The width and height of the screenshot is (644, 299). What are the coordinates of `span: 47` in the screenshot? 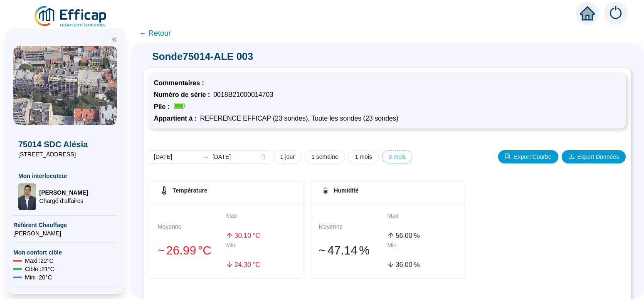 It's located at (334, 250).